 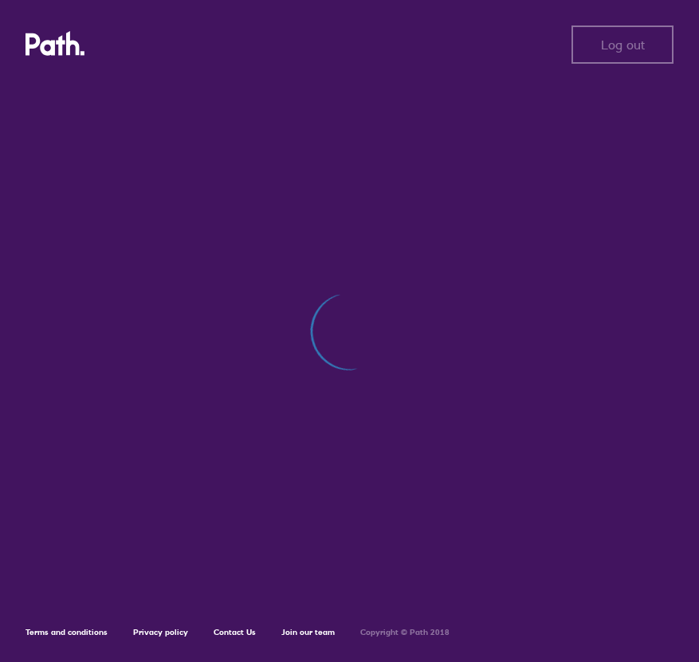 I want to click on a: Contact Us, so click(x=234, y=632).